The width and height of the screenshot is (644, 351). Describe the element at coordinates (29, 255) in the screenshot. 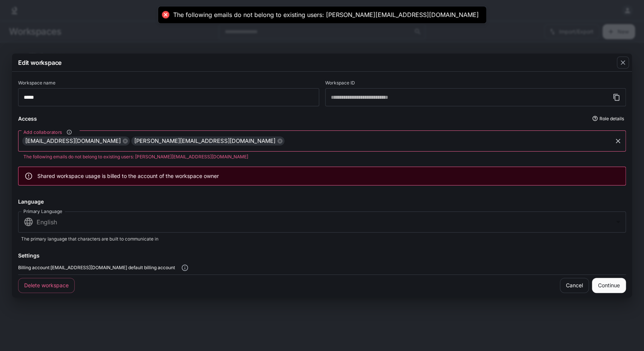

I see `p: Settings` at that location.